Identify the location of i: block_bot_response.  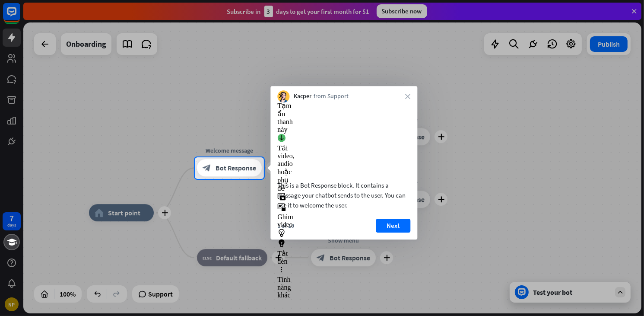
(207, 168).